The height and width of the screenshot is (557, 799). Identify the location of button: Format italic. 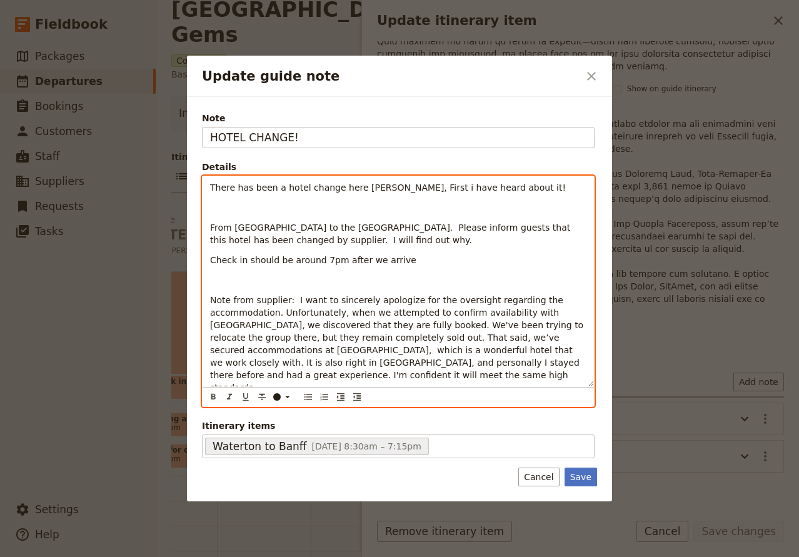
(229, 397).